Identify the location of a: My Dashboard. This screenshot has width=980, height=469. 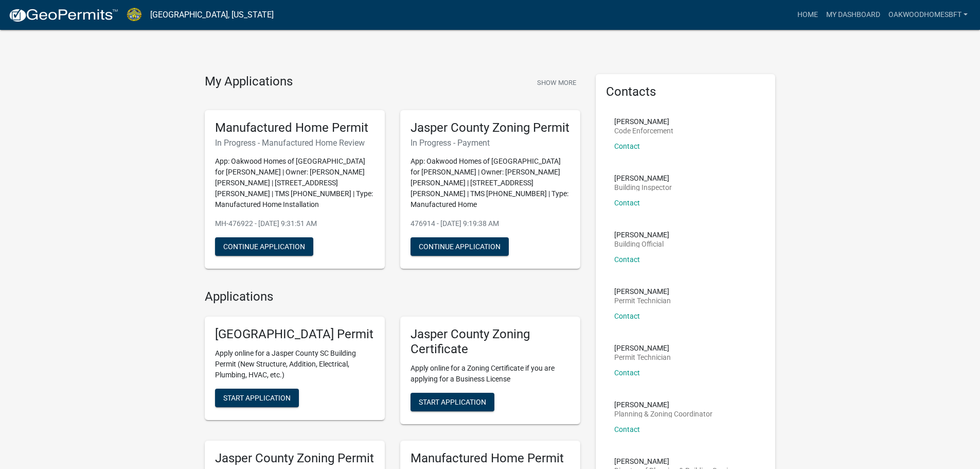
(852, 15).